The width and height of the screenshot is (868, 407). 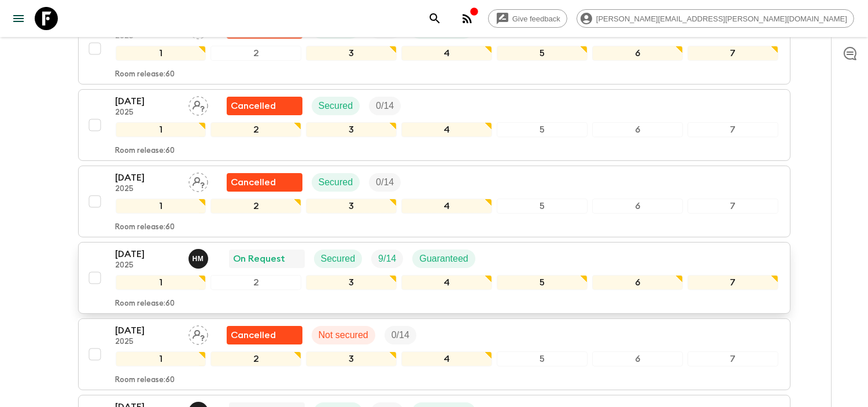 What do you see at coordinates (434, 19) in the screenshot?
I see `button: search adventures` at bounding box center [434, 19].